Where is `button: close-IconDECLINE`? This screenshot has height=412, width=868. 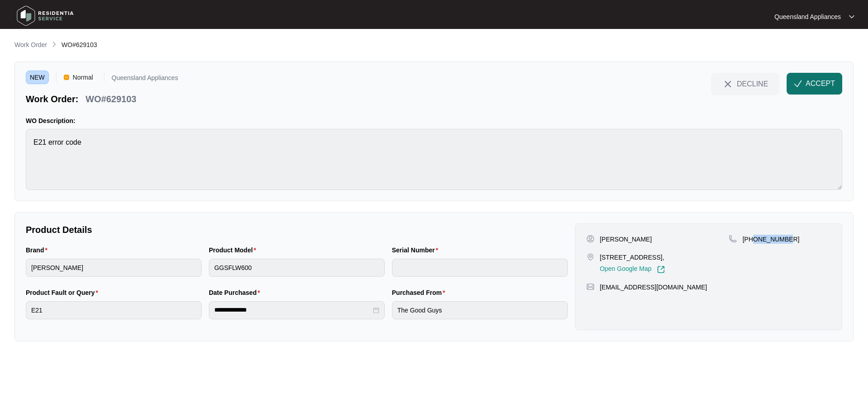 button: close-IconDECLINE is located at coordinates (745, 84).